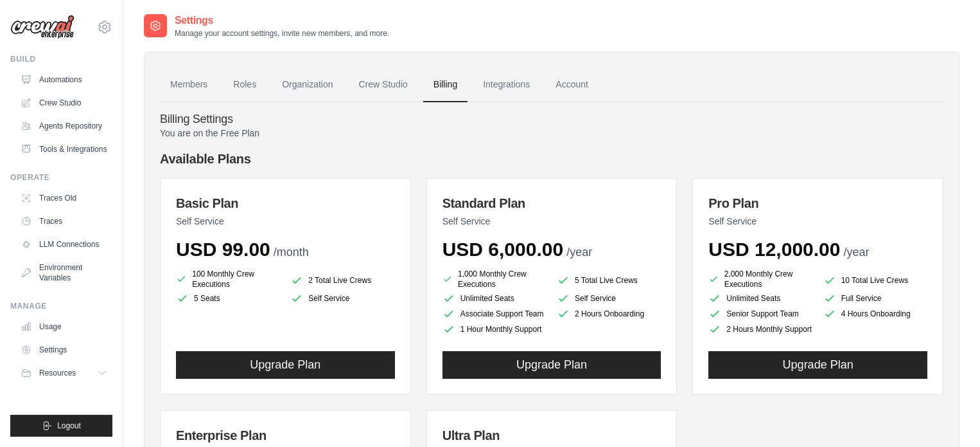  What do you see at coordinates (503, 249) in the screenshot?
I see `span: USD 6,000.00` at bounding box center [503, 249].